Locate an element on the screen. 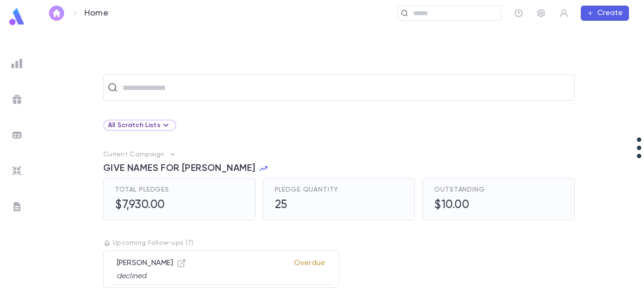 The image size is (644, 298). p: Current Campaign is located at coordinates (133, 155).